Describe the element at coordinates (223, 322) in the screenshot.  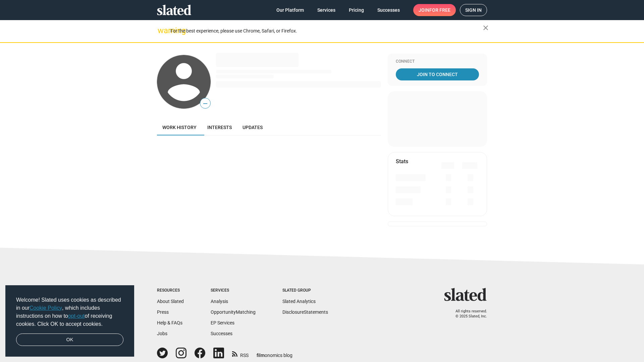
I see `a: EP Services` at that location.